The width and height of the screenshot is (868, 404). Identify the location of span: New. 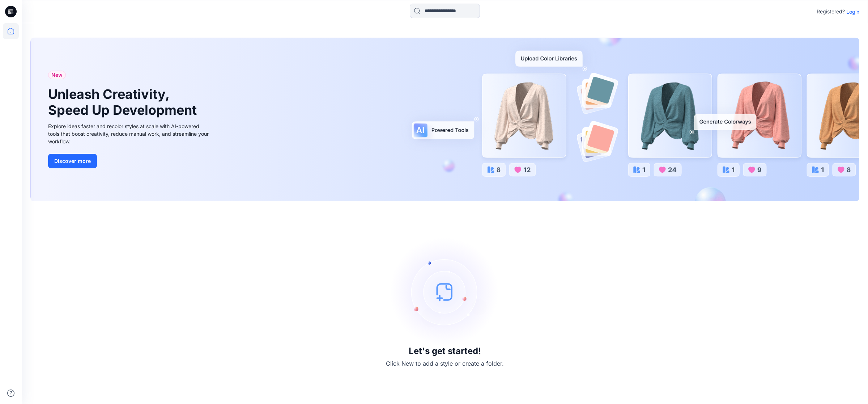
(57, 75).